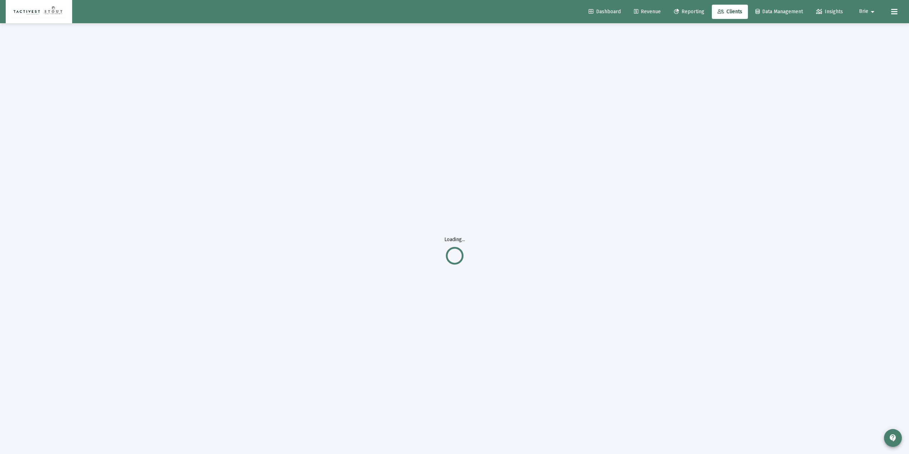 This screenshot has width=909, height=454. What do you see at coordinates (864, 11) in the screenshot?
I see `span: Brie` at bounding box center [864, 11].